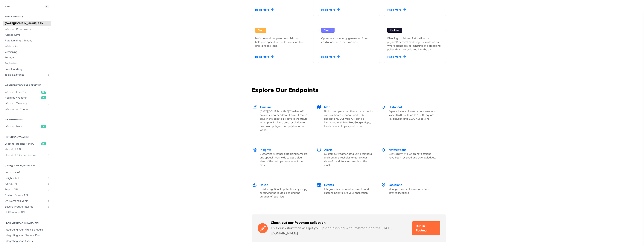 The image size is (644, 246). I want to click on span: Alerts, so click(328, 150).